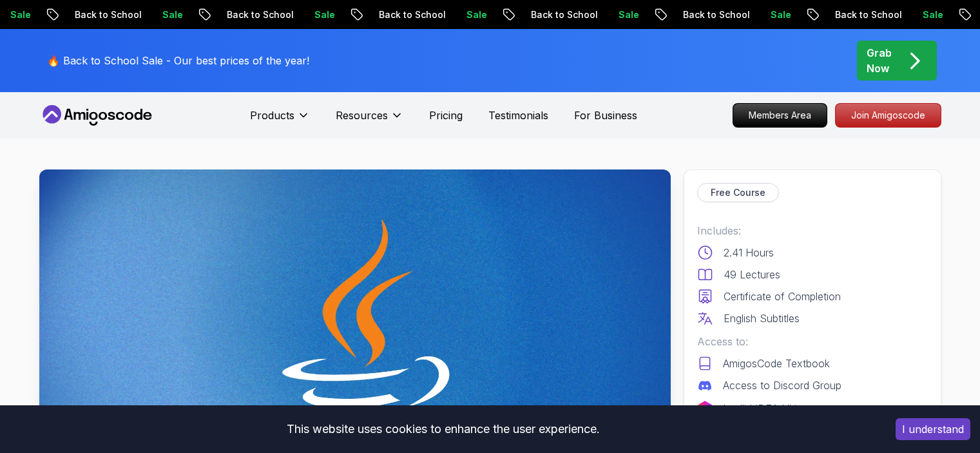 The height and width of the screenshot is (453, 980). What do you see at coordinates (518, 115) in the screenshot?
I see `a: Testimonials` at bounding box center [518, 115].